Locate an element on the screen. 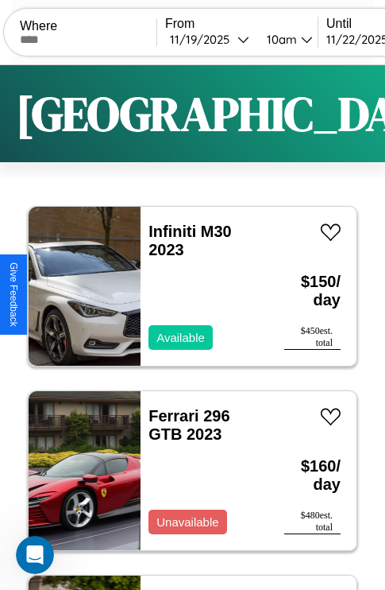  div: 11 / 19 / 2025 is located at coordinates (203, 39).